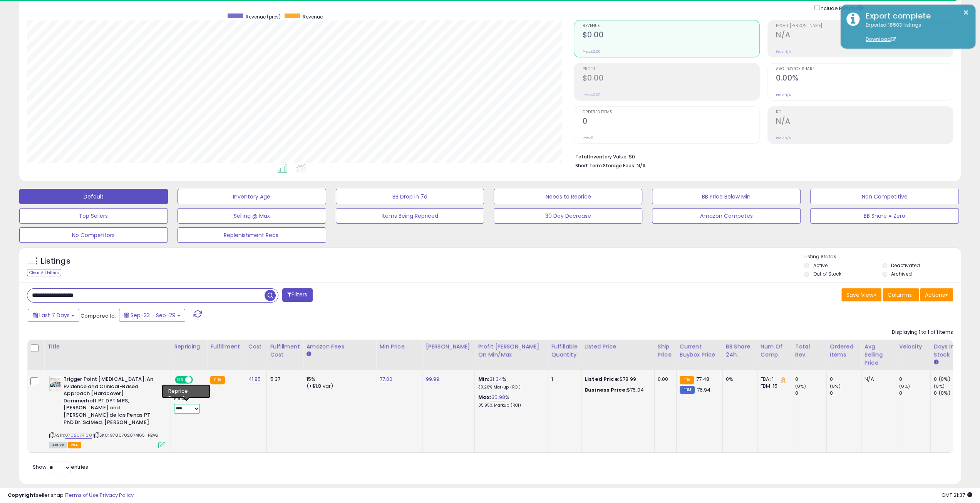 The height and width of the screenshot is (503, 980). Describe the element at coordinates (885, 216) in the screenshot. I see `button: BB Share = Zero` at that location.